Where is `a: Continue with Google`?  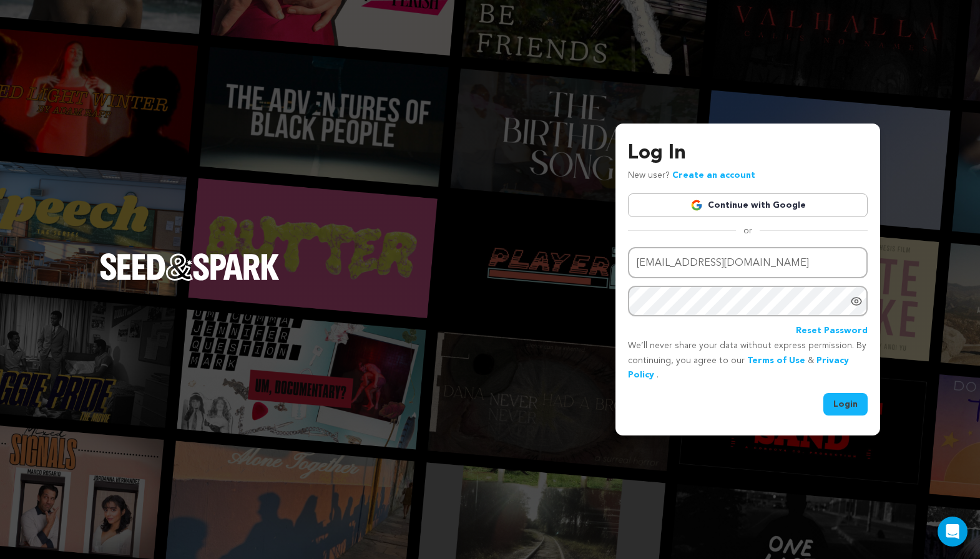 a: Continue with Google is located at coordinates (747, 205).